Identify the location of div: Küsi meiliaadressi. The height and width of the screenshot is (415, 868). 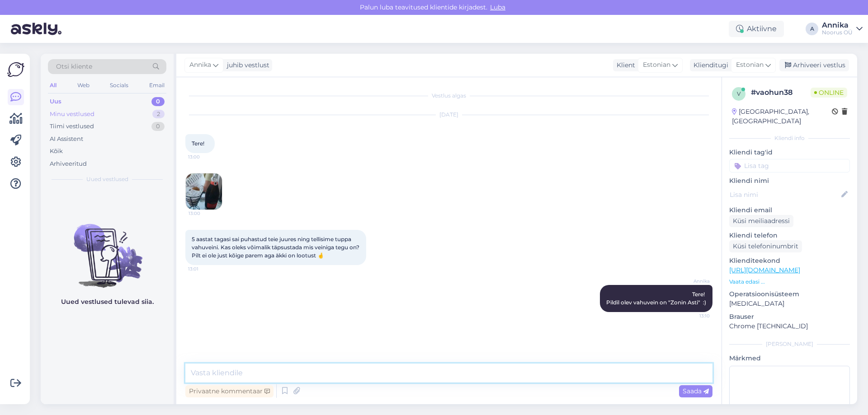
(761, 221).